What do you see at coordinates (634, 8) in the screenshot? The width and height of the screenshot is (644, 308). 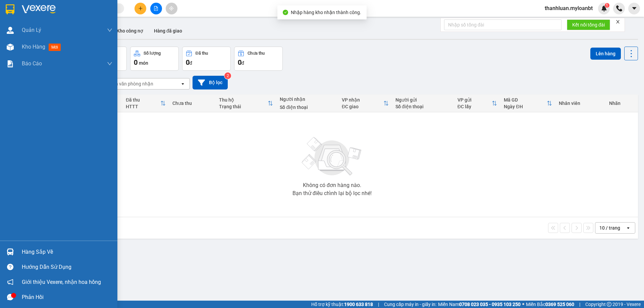 I see `span: caret-down` at bounding box center [634, 8].